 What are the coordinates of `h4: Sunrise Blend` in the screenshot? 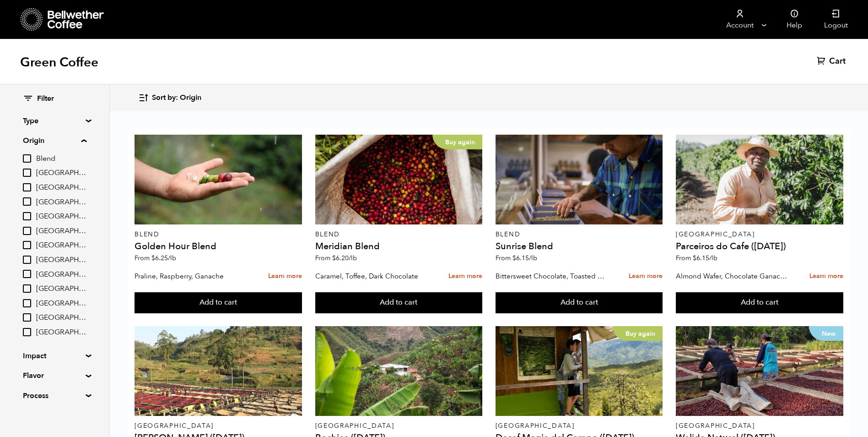 It's located at (579, 246).